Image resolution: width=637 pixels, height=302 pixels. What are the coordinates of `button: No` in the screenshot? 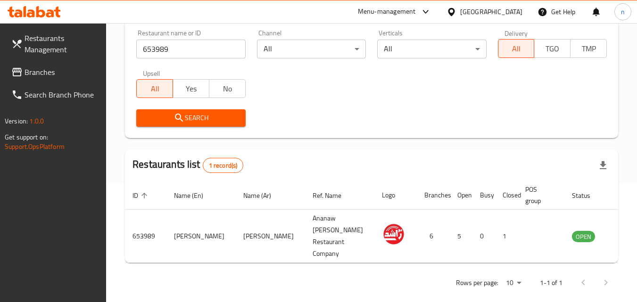 It's located at (227, 89).